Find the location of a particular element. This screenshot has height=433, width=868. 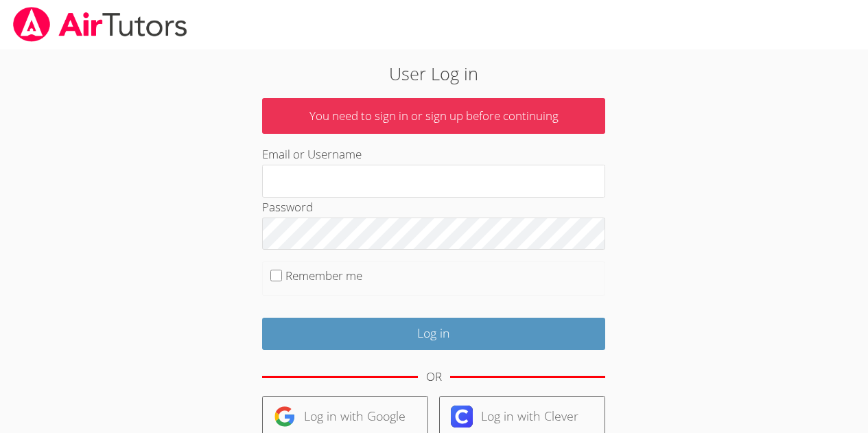

input: Log in is located at coordinates (434, 333).